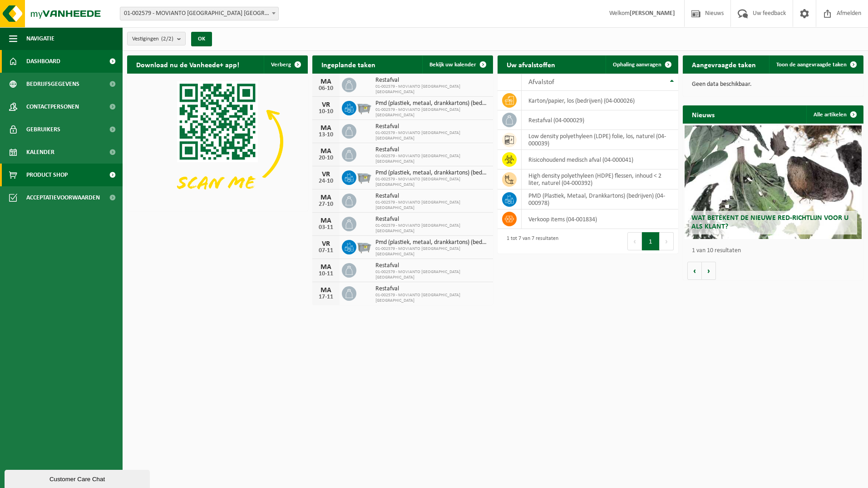  I want to click on span: Acceptatievoorwaarden, so click(63, 197).